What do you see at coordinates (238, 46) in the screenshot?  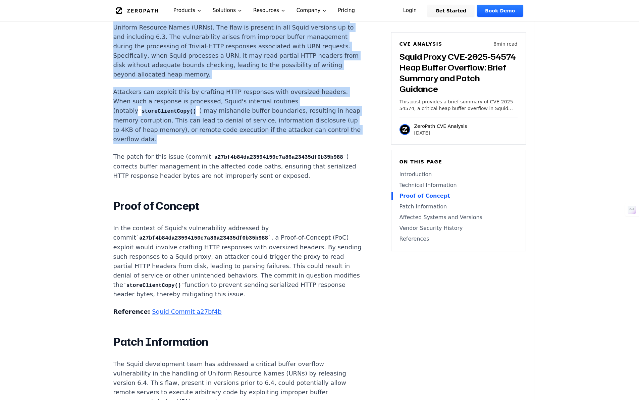 I see `p: CVE-2025-54574 is a heap buffer overflow vulnerability in Squid's handling of Uniform Resource Na...` at bounding box center [238, 46].